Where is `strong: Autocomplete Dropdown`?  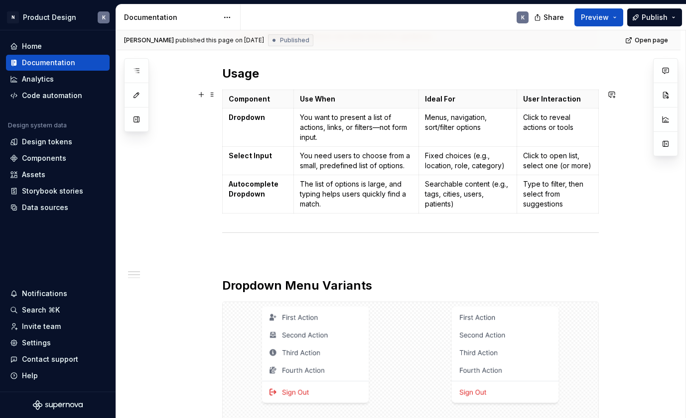 strong: Autocomplete Dropdown is located at coordinates (254, 189).